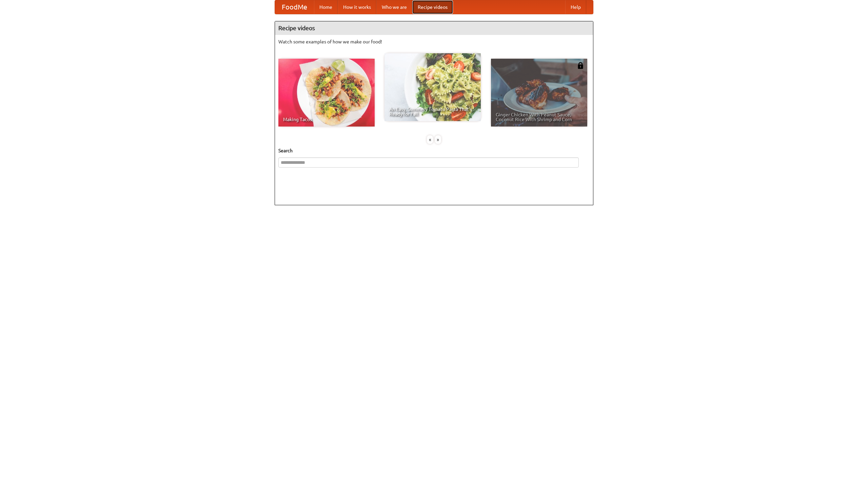 The width and height of the screenshot is (868, 480). Describe the element at coordinates (326, 7) in the screenshot. I see `a: Home` at that location.